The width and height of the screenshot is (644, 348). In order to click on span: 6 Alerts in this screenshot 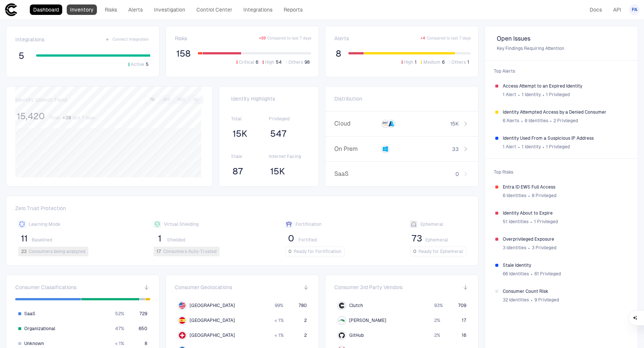, I will do `click(511, 121)`.